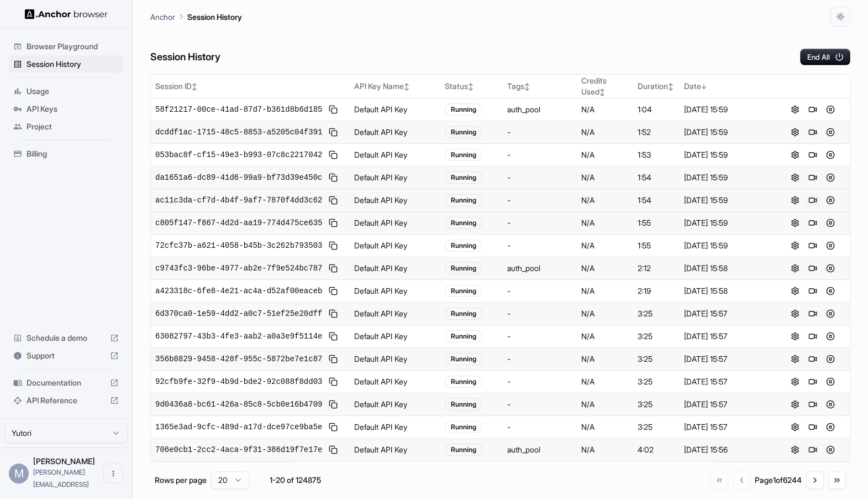 This screenshot has height=499, width=868. Describe the element at coordinates (238, 268) in the screenshot. I see `span: c9743fc3-96be-4977-ab2e-7f9e524bc787` at that location.